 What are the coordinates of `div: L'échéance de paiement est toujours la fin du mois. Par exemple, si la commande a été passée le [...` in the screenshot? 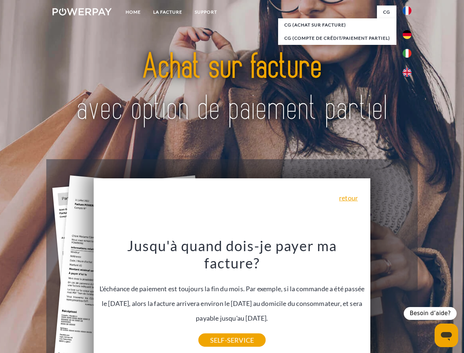 It's located at (232, 288).